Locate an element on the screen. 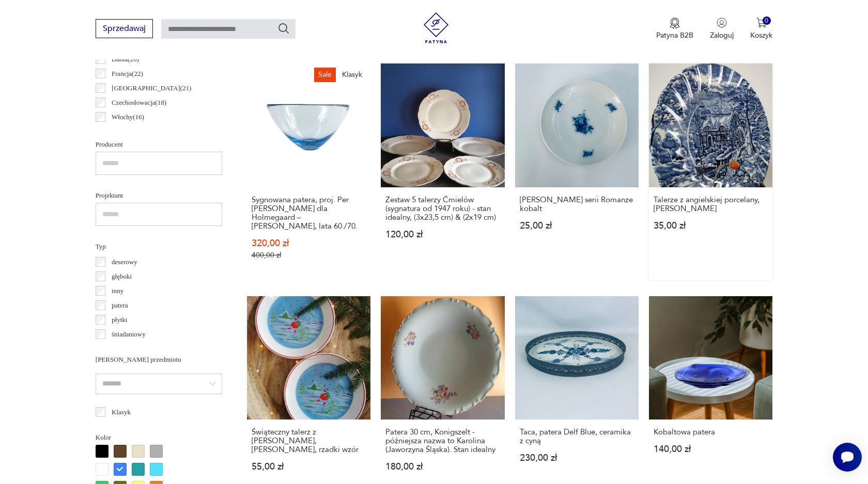  p: Typ is located at coordinates (158, 246).